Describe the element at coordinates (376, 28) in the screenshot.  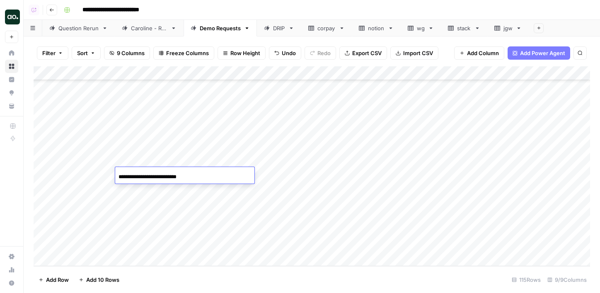
I see `div: notion` at that location.